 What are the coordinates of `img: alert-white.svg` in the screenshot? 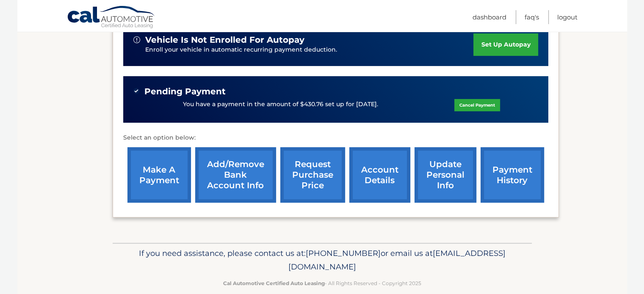 It's located at (136, 40).